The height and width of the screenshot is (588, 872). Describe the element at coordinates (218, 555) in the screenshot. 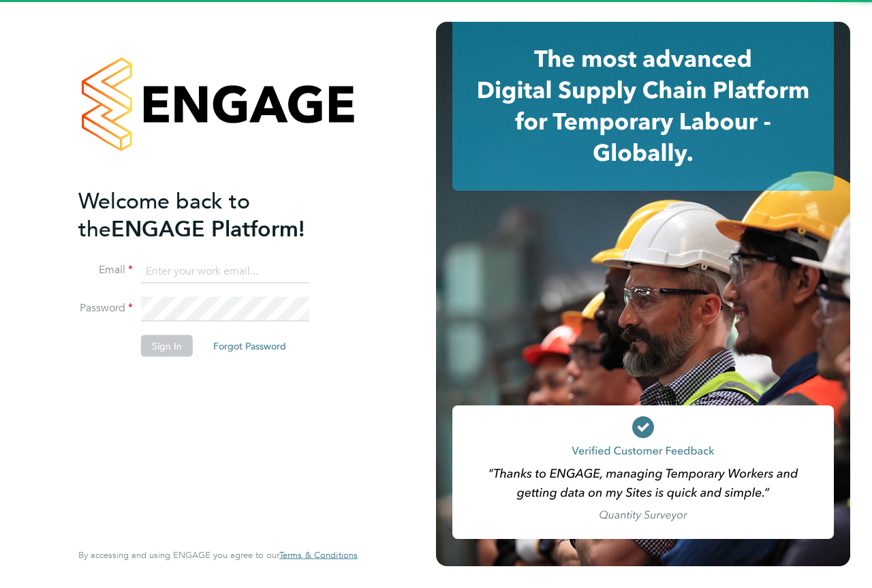

I see `span: By accessing and using ENGAGE you agree to our` at that location.